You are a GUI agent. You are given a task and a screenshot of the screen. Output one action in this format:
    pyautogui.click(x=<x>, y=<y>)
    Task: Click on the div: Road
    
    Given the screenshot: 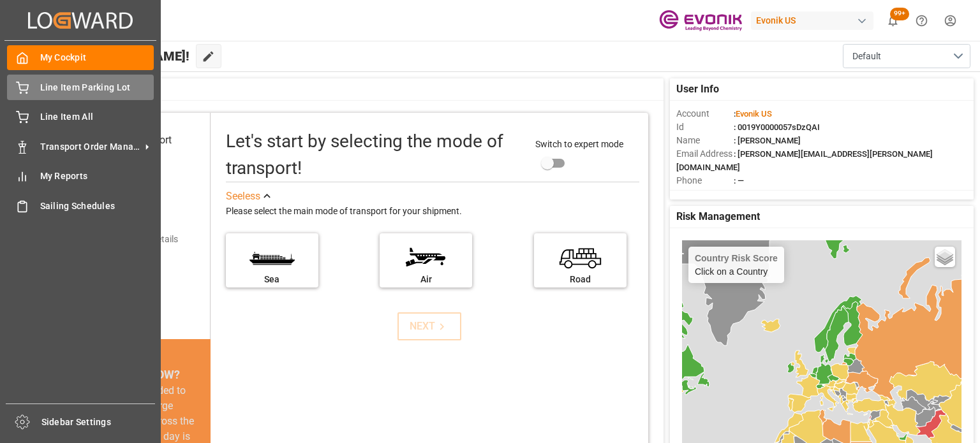 What is the action you would take?
    pyautogui.click(x=580, y=280)
    